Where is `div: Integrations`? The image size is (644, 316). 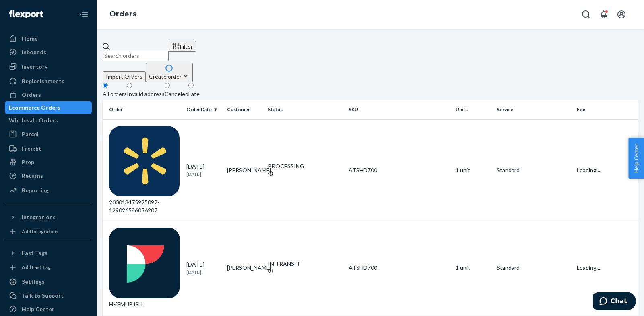
div: Integrations is located at coordinates (39, 217).